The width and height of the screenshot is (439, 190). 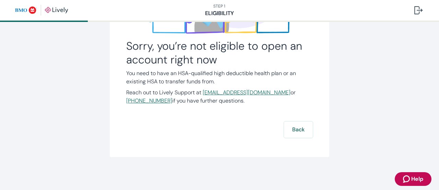 What do you see at coordinates (298, 130) in the screenshot?
I see `button: Back` at bounding box center [298, 130].